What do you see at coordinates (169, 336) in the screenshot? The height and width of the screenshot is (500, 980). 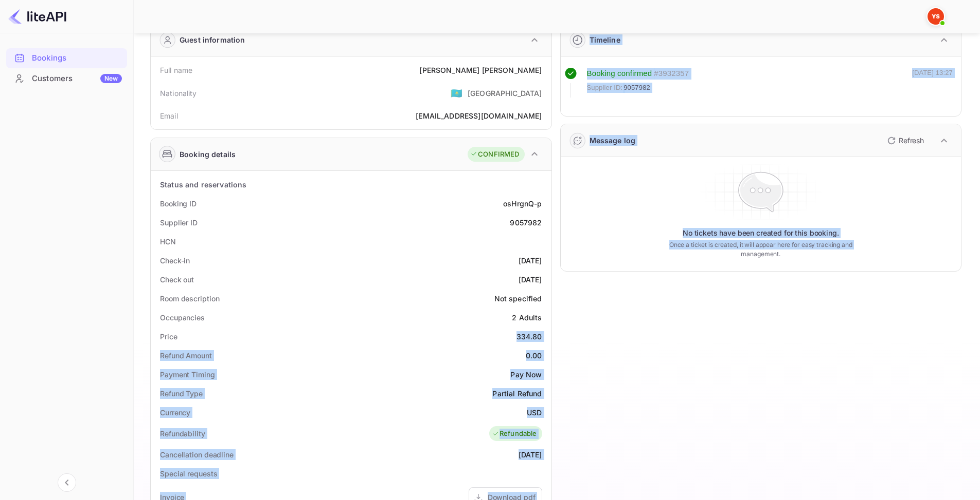 I see `div: Price` at bounding box center [169, 336].